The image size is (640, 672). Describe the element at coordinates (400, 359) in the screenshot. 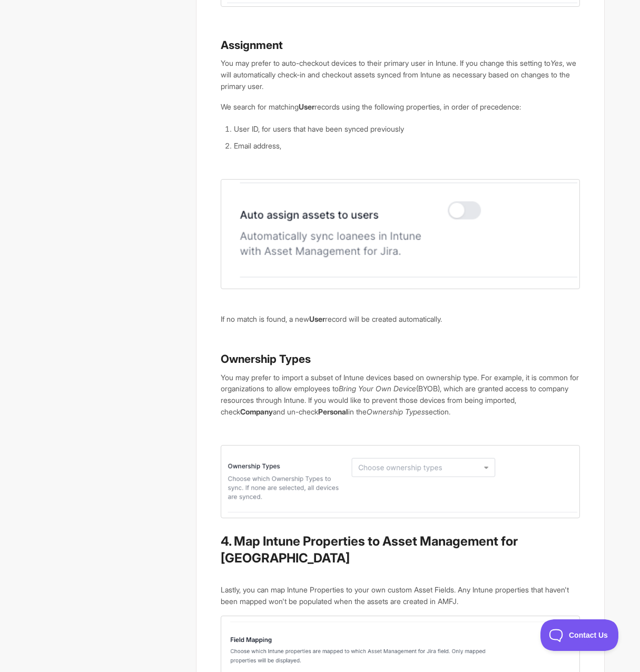

I see `h3: Ownership Types` at that location.